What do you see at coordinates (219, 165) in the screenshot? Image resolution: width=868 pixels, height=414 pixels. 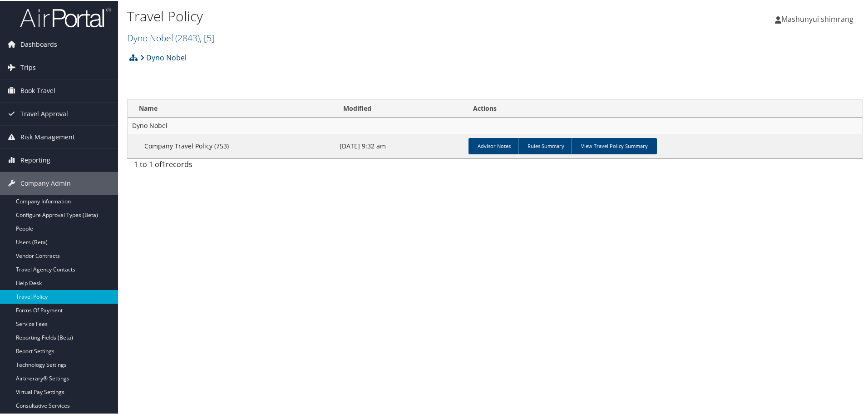 I see `div: 1 to 1 of records` at bounding box center [219, 165].